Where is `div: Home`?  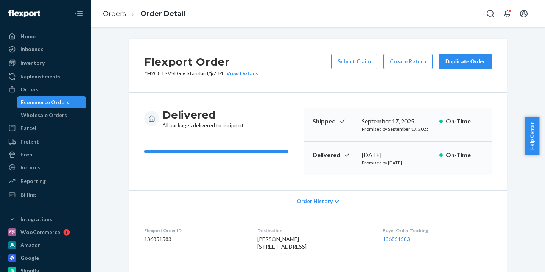
div: Home is located at coordinates (28, 36).